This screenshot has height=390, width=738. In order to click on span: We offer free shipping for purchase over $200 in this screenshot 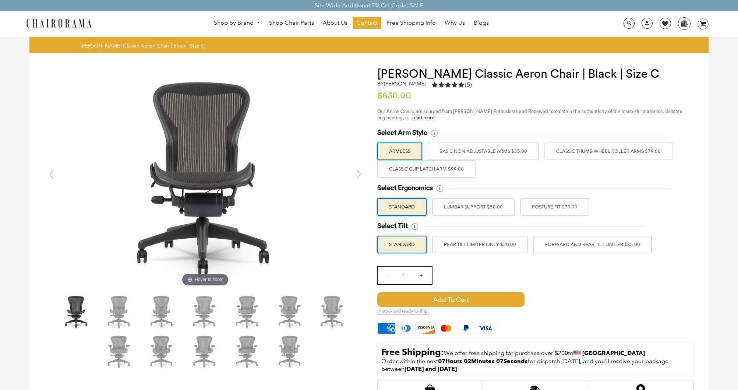, I will do `click(506, 353)`.